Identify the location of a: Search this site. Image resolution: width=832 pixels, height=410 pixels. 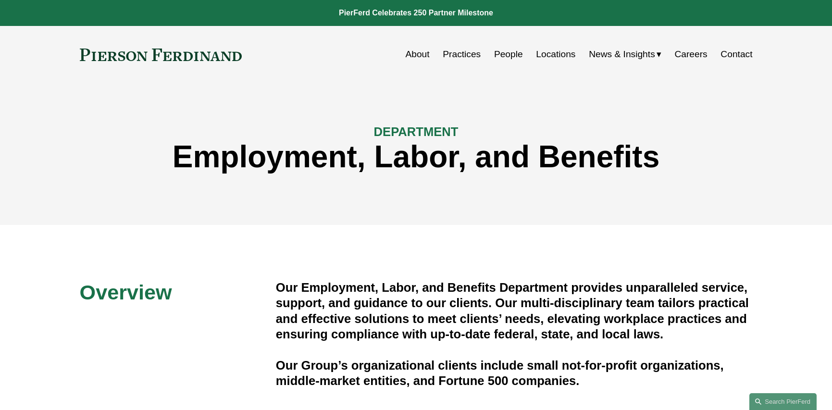
(783, 401).